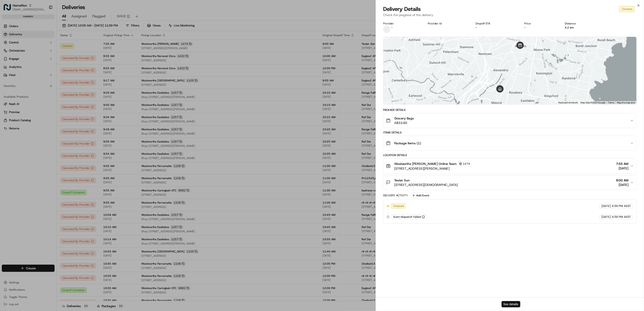 This screenshot has width=644, height=311. I want to click on p: Check the progress of the delivery, so click(510, 15).